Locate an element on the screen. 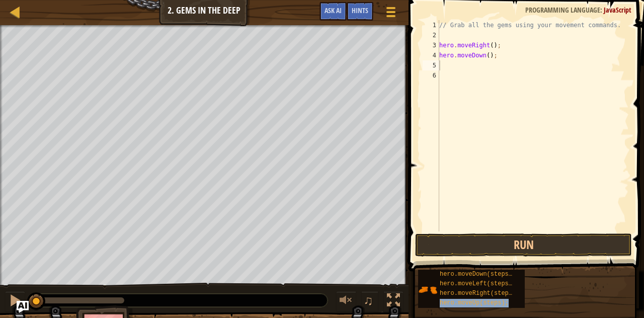 This screenshot has height=318, width=644. span: Ask AI is located at coordinates (333, 10).